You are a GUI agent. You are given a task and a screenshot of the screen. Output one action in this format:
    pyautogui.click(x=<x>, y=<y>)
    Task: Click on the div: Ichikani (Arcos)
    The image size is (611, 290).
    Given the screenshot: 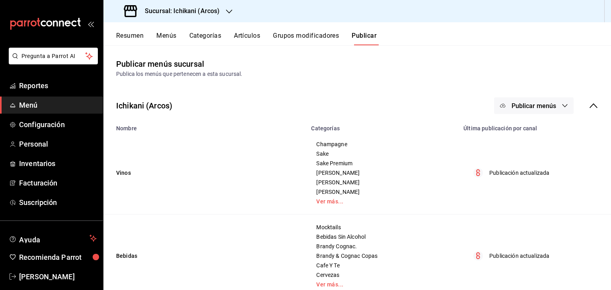 What is the action you would take?
    pyautogui.click(x=144, y=106)
    